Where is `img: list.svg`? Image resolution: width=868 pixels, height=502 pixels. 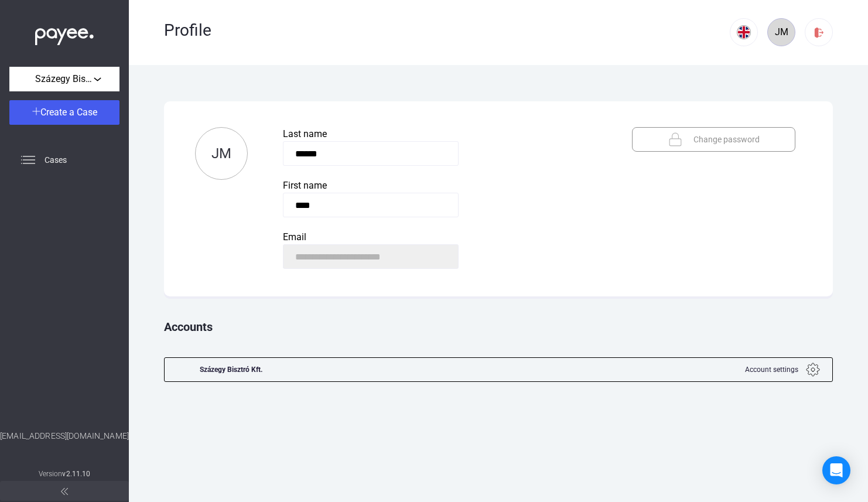
img: list.svg is located at coordinates (28, 160).